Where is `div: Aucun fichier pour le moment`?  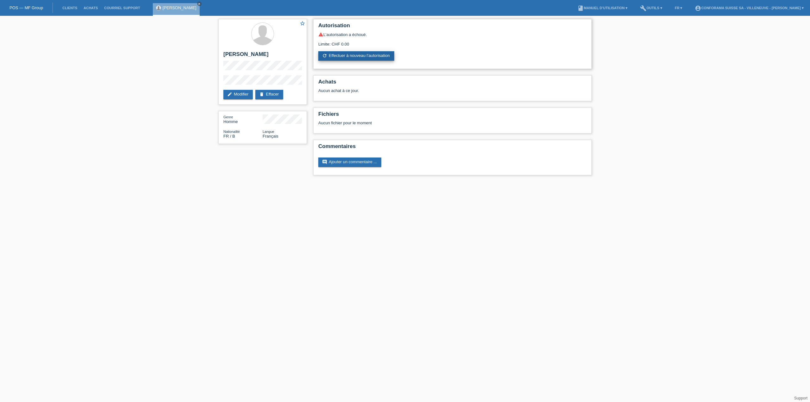
div: Aucun fichier pour le moment is located at coordinates (415, 123).